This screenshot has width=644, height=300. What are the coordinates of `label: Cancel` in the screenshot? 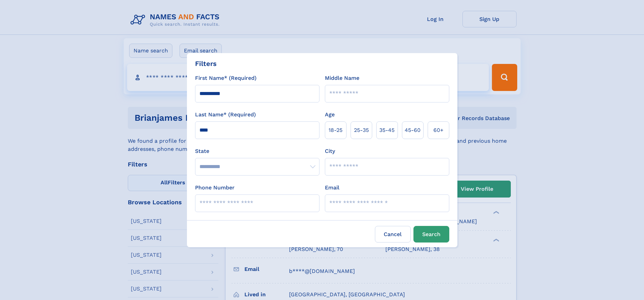 It's located at (393, 234).